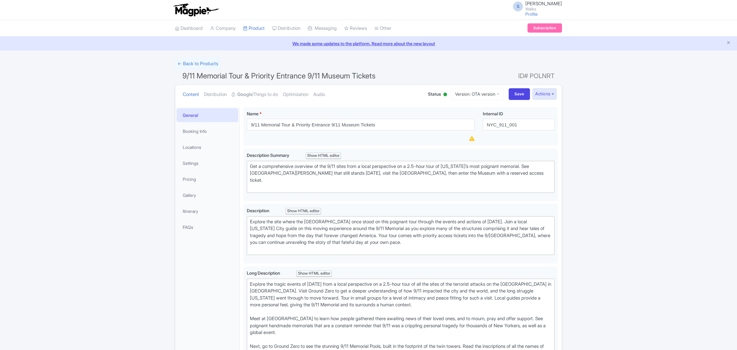 The width and height of the screenshot is (737, 350). What do you see at coordinates (531, 14) in the screenshot?
I see `a: Profile` at bounding box center [531, 14].